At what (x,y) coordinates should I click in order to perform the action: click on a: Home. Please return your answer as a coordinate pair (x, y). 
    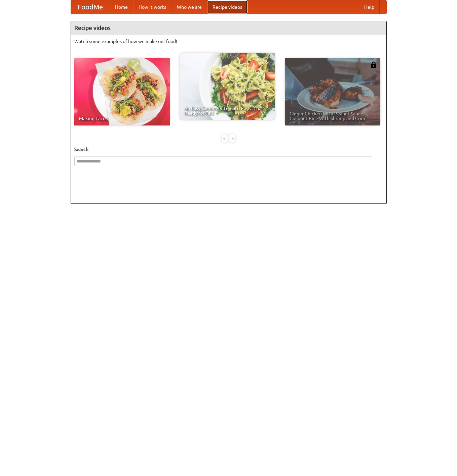
    Looking at the image, I should click on (121, 7).